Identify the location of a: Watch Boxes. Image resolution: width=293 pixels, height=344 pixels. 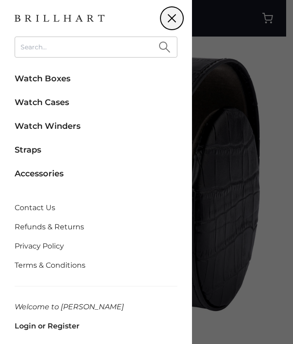
(96, 79).